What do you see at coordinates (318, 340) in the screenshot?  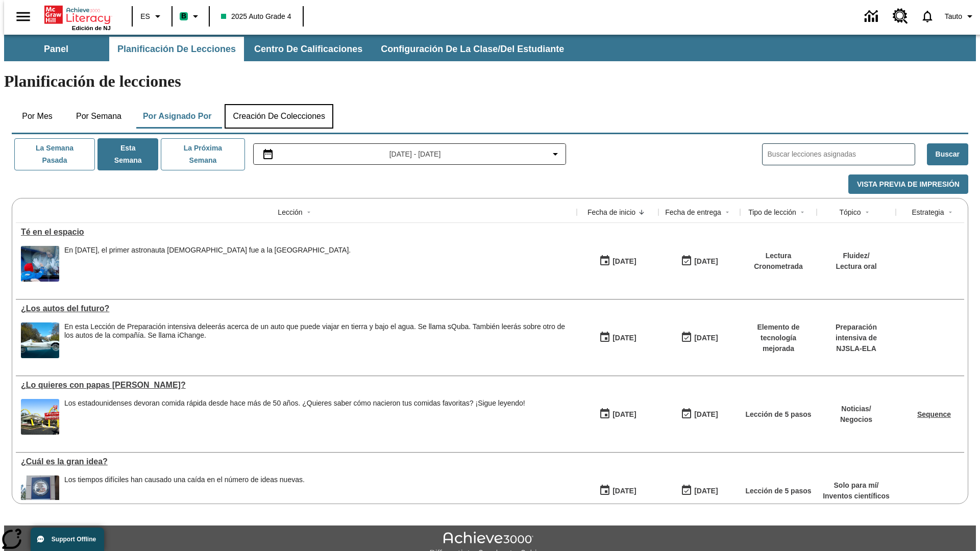 I see `div: En esta Lección de Preparación intensiva de leerás acerca de un auto que puede viajar en tierra y...` at bounding box center [318, 340].